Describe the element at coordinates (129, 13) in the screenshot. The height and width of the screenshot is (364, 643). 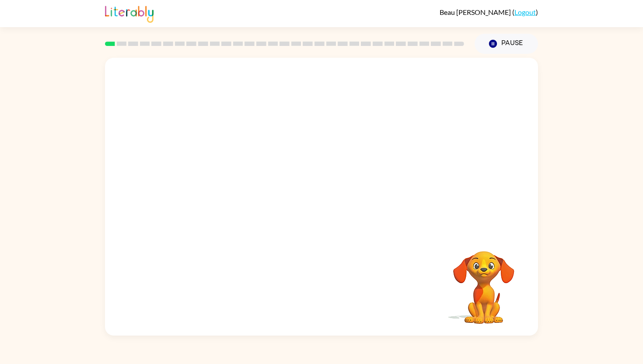
I see `img: Literably` at that location.